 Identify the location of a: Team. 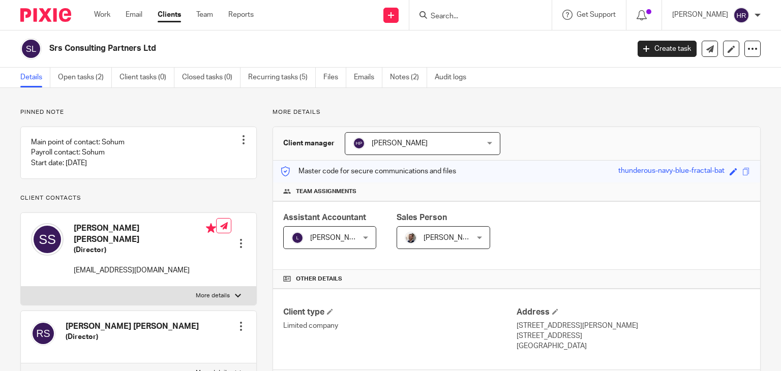
(204, 15).